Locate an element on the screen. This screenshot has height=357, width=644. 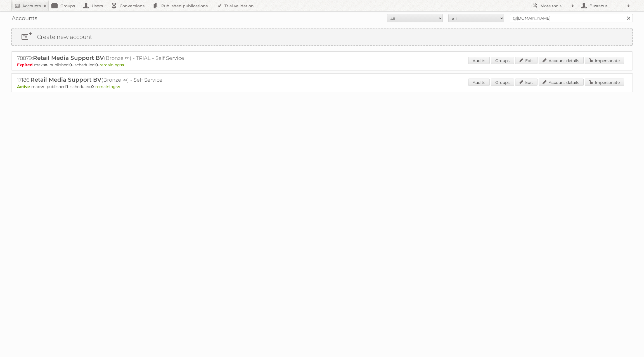
h2: Accounts is located at coordinates (32, 6).